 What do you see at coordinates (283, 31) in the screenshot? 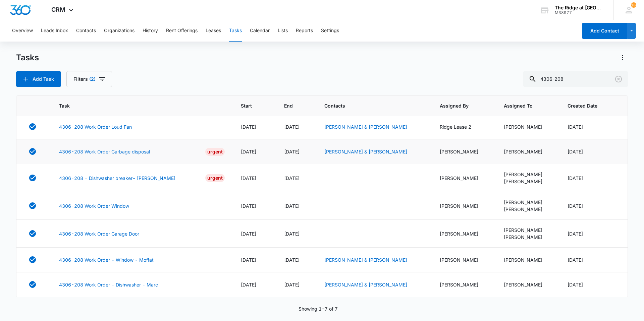
I see `button: Lists` at bounding box center [283, 31].